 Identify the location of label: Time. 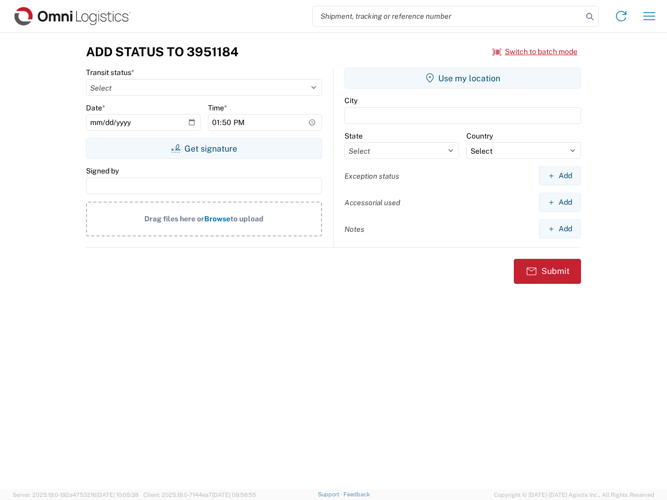
(217, 108).